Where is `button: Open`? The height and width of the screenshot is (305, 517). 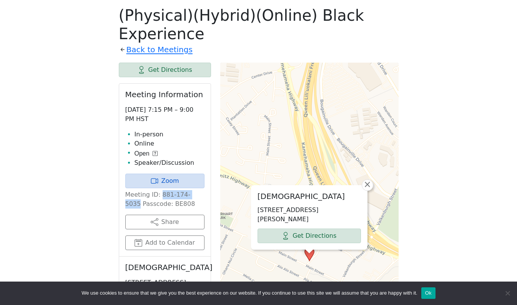 button: Open is located at coordinates (146, 154).